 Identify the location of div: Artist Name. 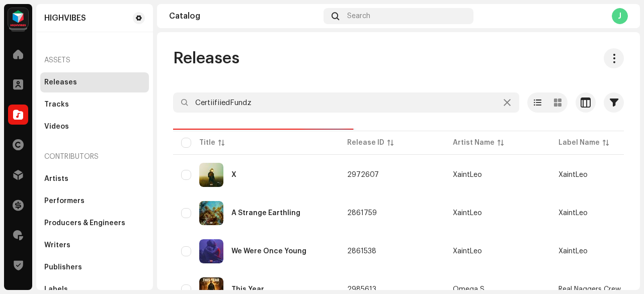
(473, 143).